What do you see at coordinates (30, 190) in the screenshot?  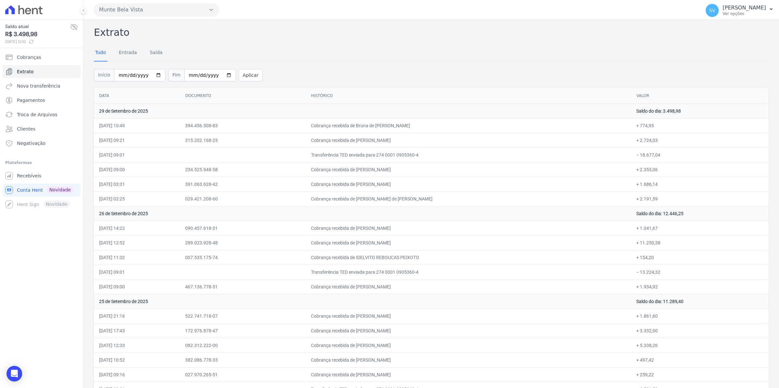 I see `span: Conta Hent` at bounding box center [30, 190].